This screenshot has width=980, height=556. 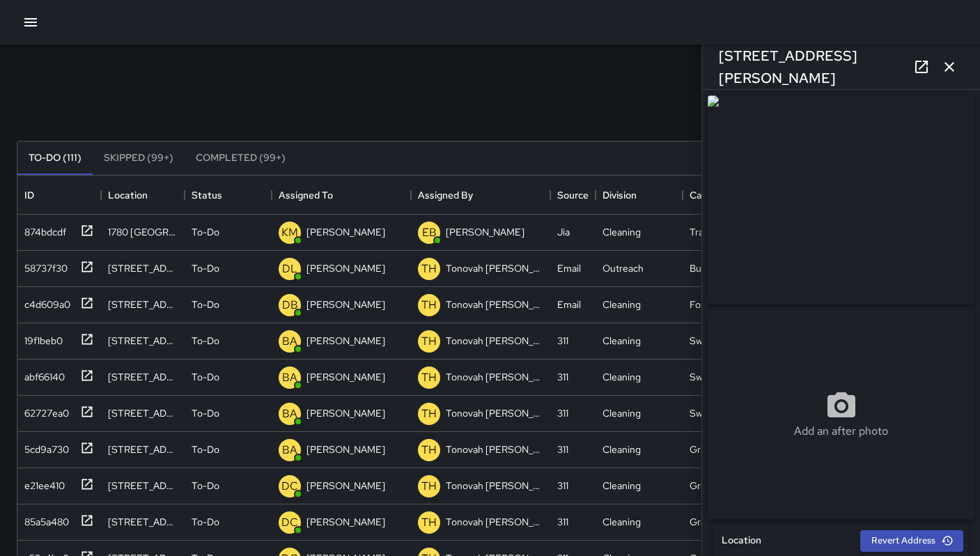 I want to click on button: To-Do (111), so click(x=55, y=158).